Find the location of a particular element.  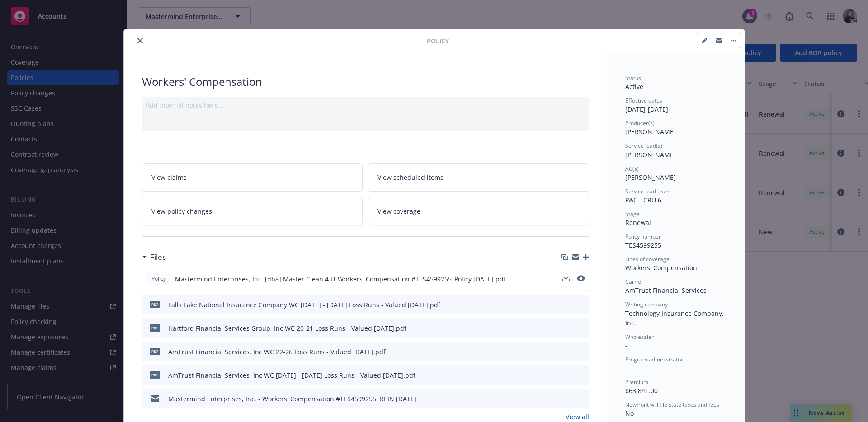

a: View all is located at coordinates (578, 417).